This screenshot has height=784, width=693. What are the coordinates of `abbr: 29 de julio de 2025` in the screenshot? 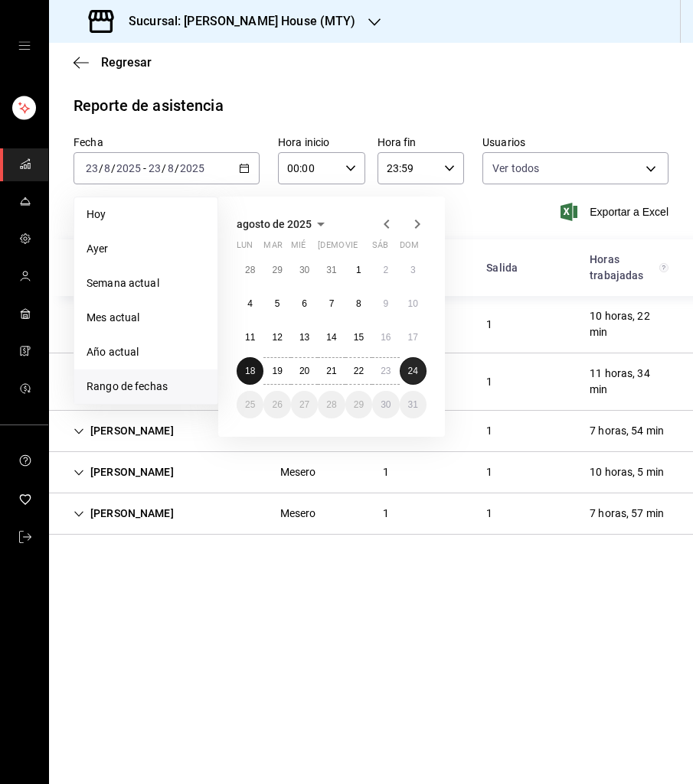 It's located at (277, 271).